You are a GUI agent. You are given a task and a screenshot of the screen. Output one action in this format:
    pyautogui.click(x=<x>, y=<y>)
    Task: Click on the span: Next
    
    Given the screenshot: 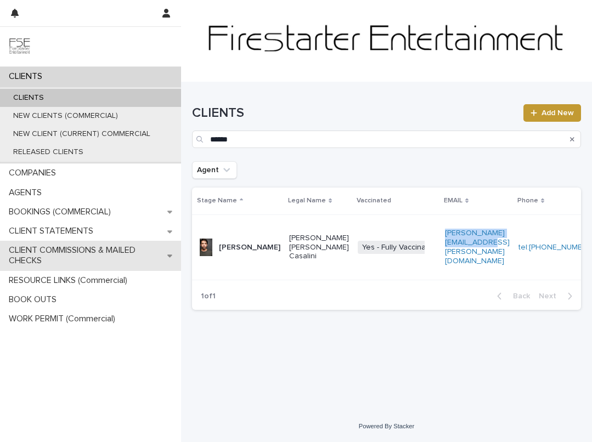 What is the action you would take?
    pyautogui.click(x=551, y=296)
    